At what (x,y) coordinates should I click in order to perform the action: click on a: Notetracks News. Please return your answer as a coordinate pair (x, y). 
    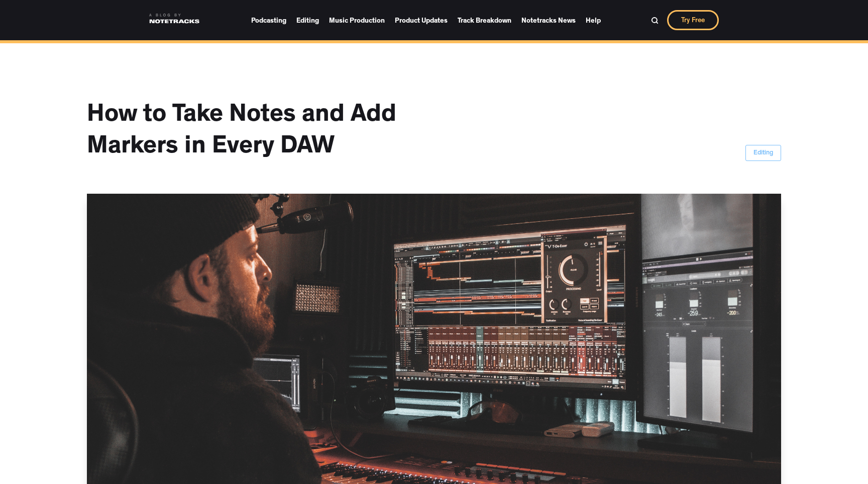
    Looking at the image, I should click on (549, 20).